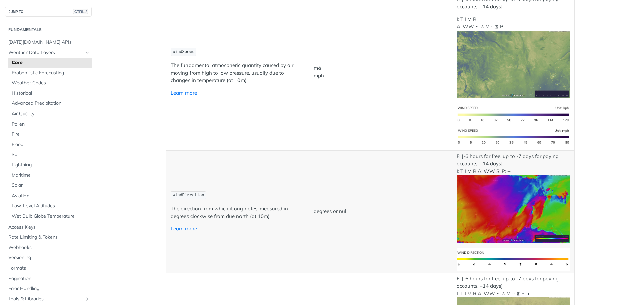  I want to click on a: Historical, so click(50, 93).